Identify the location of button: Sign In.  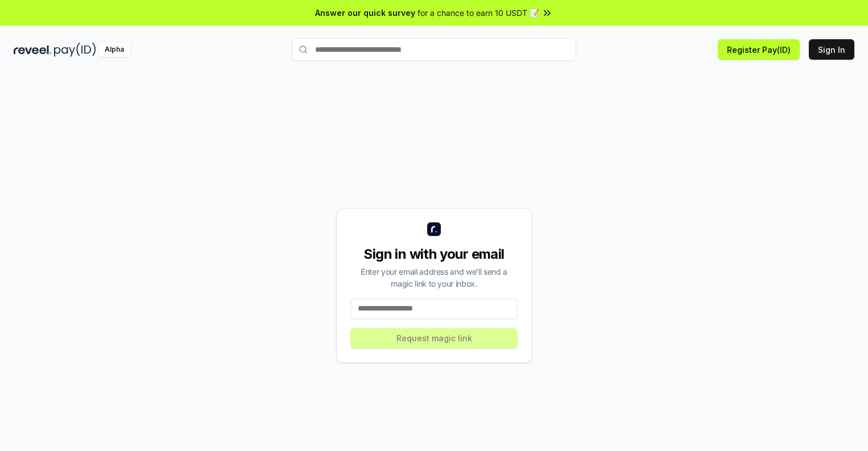
(832, 49).